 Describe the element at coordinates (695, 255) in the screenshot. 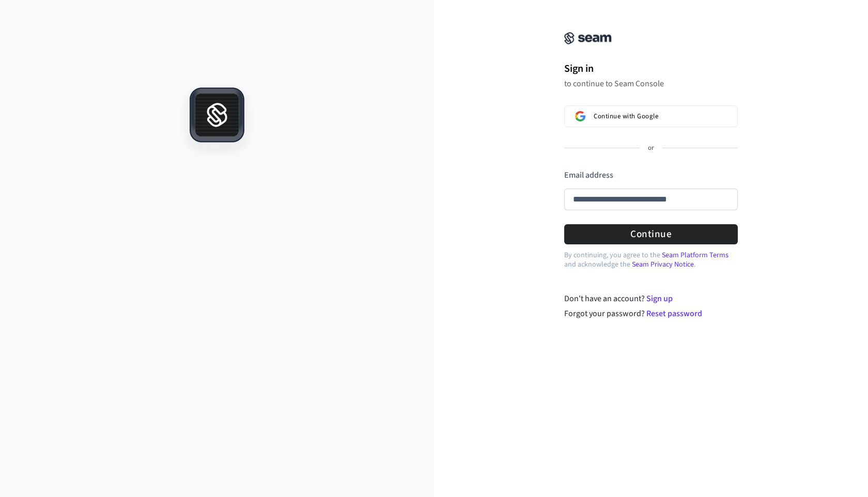

I see `a: Seam Platform Terms` at that location.